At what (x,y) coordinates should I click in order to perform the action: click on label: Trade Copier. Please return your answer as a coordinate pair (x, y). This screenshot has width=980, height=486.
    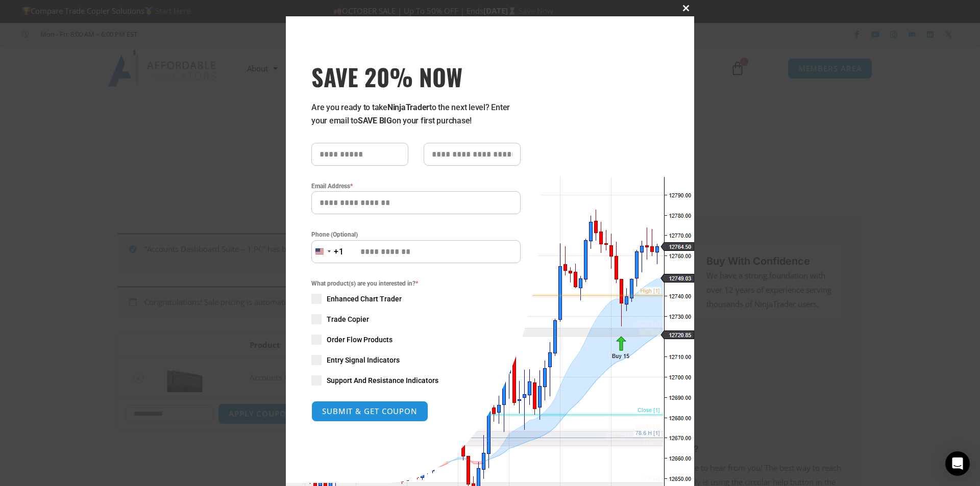
    Looking at the image, I should click on (417, 320).